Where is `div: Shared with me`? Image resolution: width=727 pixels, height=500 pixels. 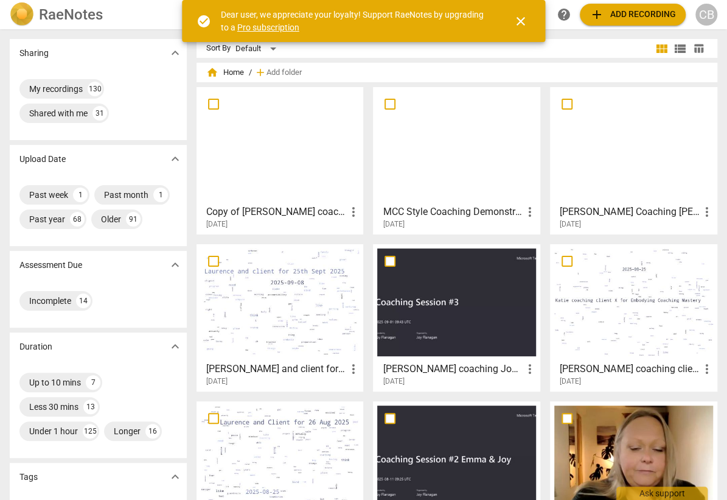
div: Shared with me is located at coordinates (58, 113).